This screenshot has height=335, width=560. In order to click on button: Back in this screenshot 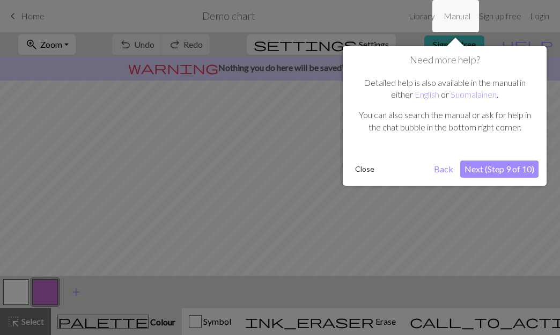, I will do `click(444, 169)`.